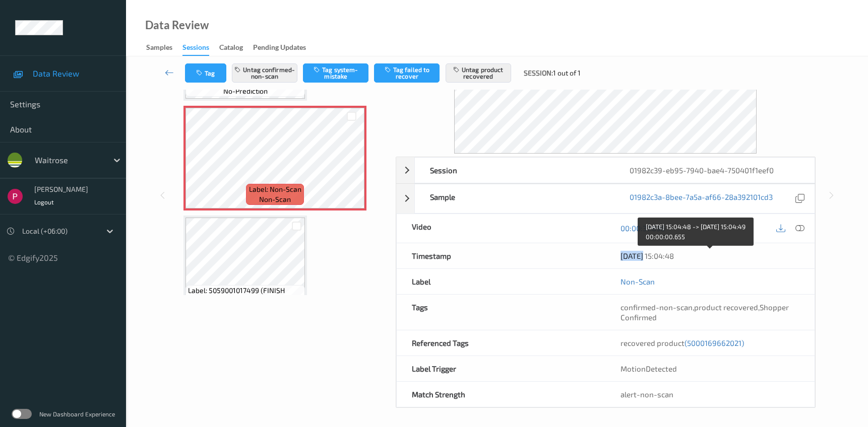  What do you see at coordinates (284, 48) in the screenshot?
I see `a: Pending Updates` at bounding box center [284, 48].